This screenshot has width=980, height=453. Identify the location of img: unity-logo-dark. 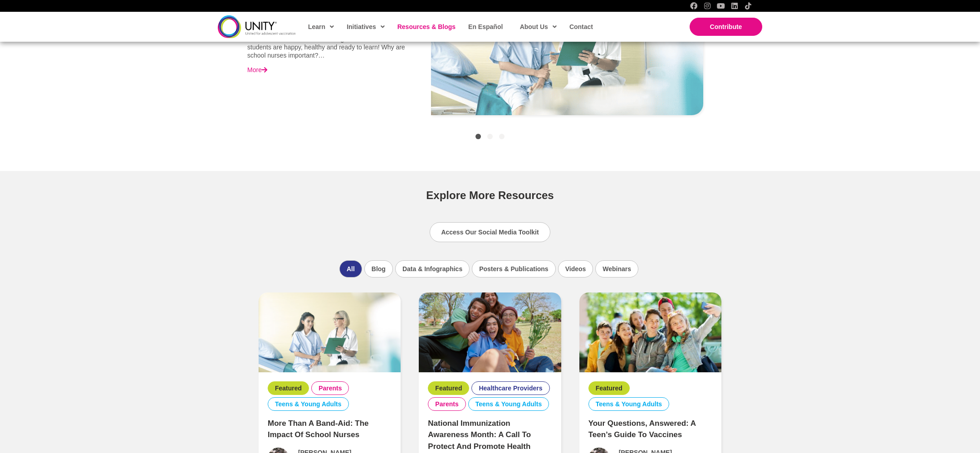
(257, 26).